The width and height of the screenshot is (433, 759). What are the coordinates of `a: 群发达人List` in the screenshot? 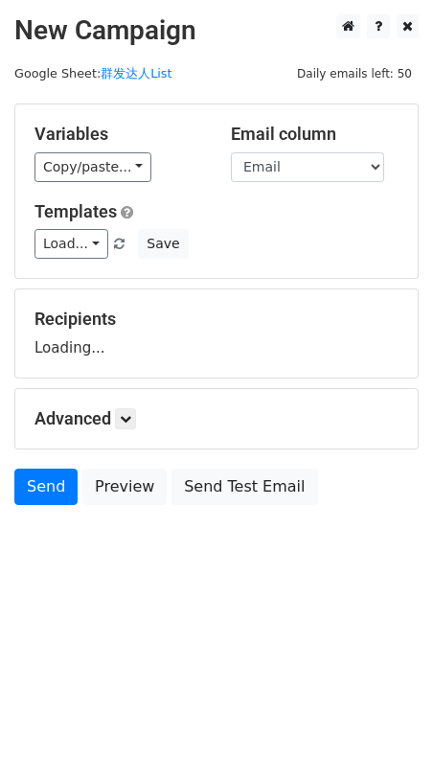 It's located at (136, 73).